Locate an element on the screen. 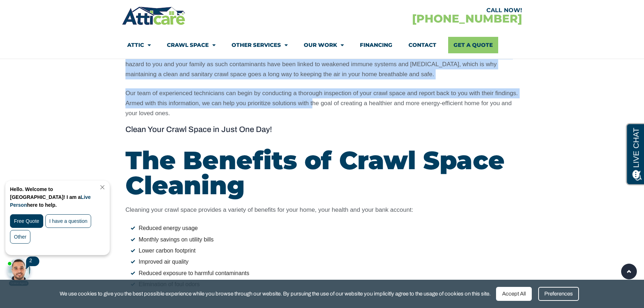 The image size is (644, 308). div: Need help? Chat with us now! is located at coordinates (15, 91).